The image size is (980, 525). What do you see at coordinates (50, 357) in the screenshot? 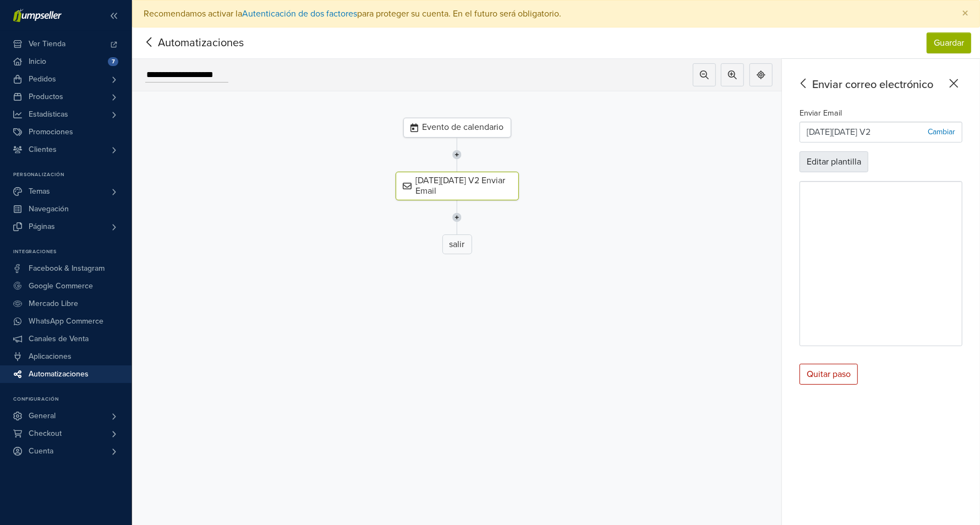
I see `span: Aplicaciones` at bounding box center [50, 357].